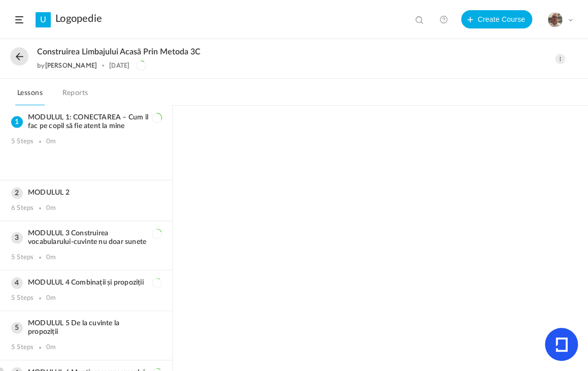 This screenshot has width=588, height=371. What do you see at coordinates (30, 96) in the screenshot?
I see `a: Lessons` at bounding box center [30, 96].